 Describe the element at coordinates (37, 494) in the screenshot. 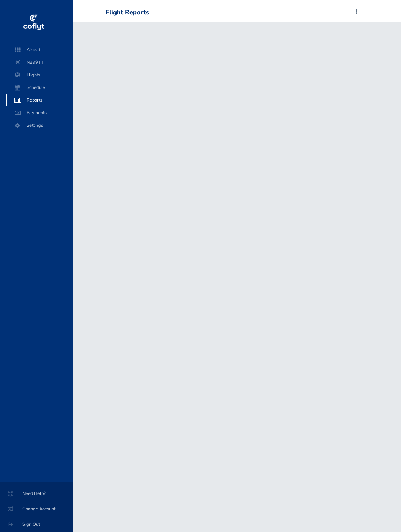

I see `span: Need Help?` at that location.